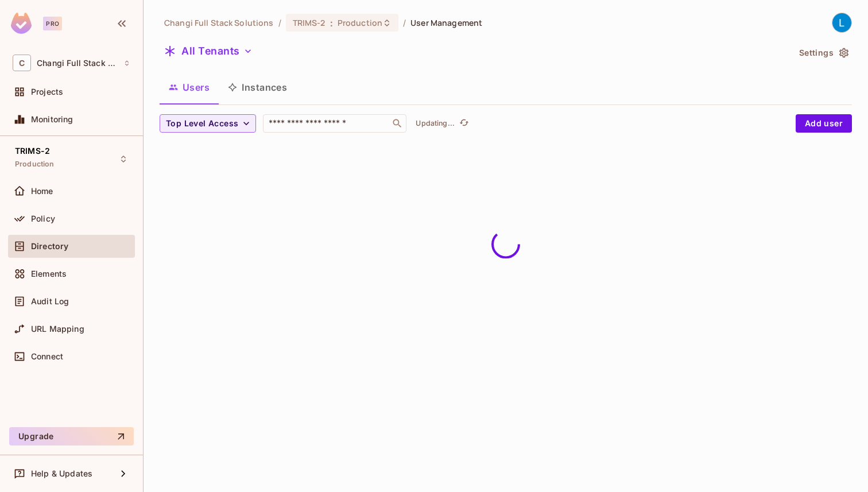 The image size is (868, 492). Describe the element at coordinates (58, 329) in the screenshot. I see `span: URL Mapping` at that location.